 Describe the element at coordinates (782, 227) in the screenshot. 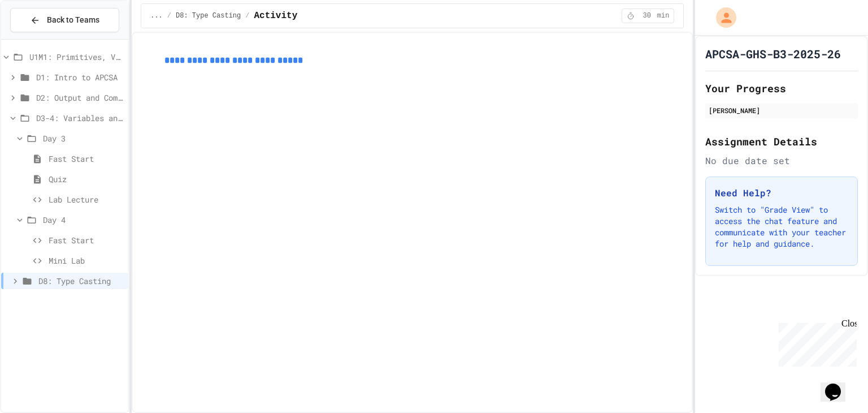

I see `p: Switch to "Grade View" to access the chat feature and communicate with your teacher for help and ...` at that location.